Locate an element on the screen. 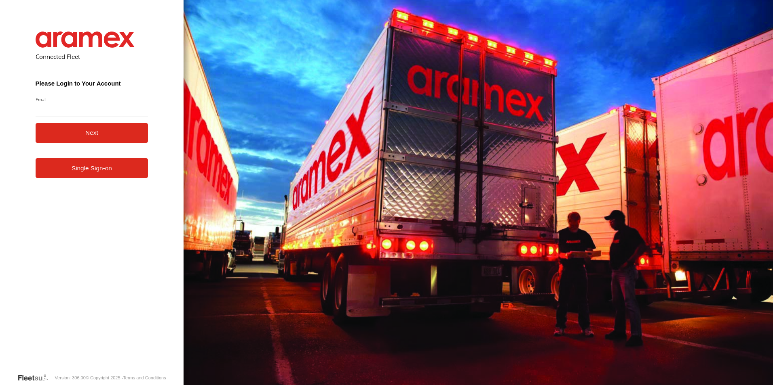  a: Terms and Conditions is located at coordinates (144, 378).